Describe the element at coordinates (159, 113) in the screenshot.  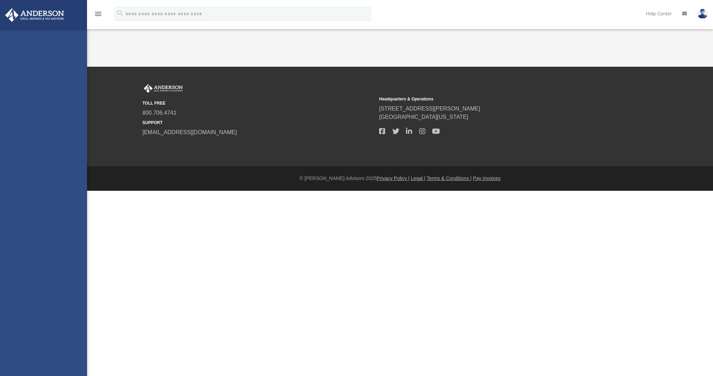
I see `a: 800.706.4741` at that location.